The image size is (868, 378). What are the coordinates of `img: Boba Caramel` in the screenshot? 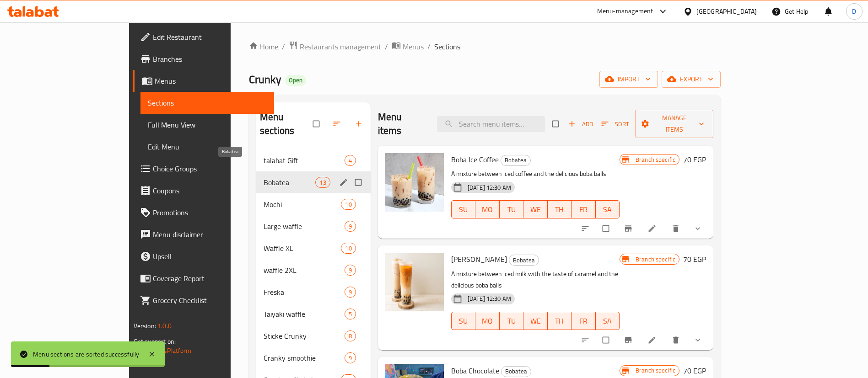 It's located at (414, 282).